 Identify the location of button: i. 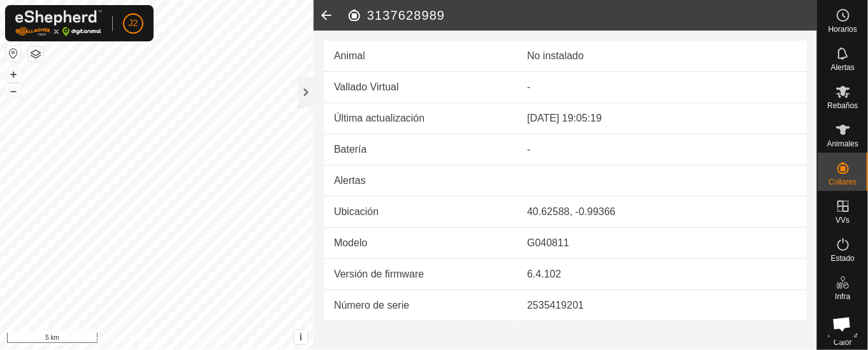
(301, 337).